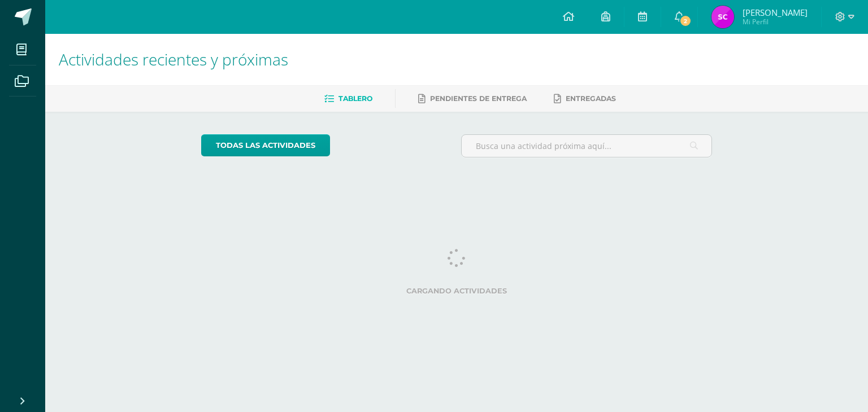 The image size is (868, 412). What do you see at coordinates (472, 99) in the screenshot?
I see `a: Pendientes de entrega` at bounding box center [472, 99].